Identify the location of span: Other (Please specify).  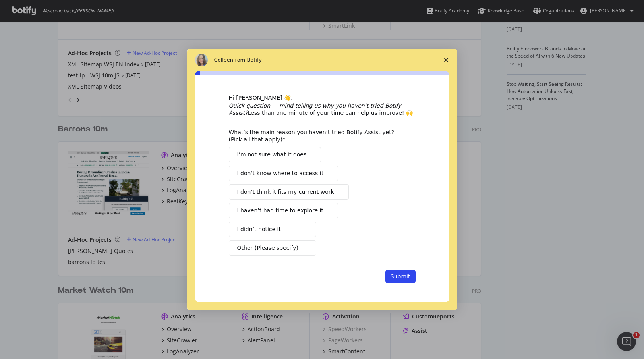
(268, 248).